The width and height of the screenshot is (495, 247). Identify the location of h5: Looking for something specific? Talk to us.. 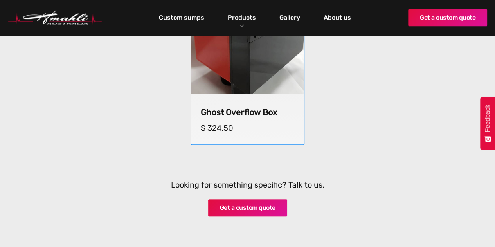
(248, 185).